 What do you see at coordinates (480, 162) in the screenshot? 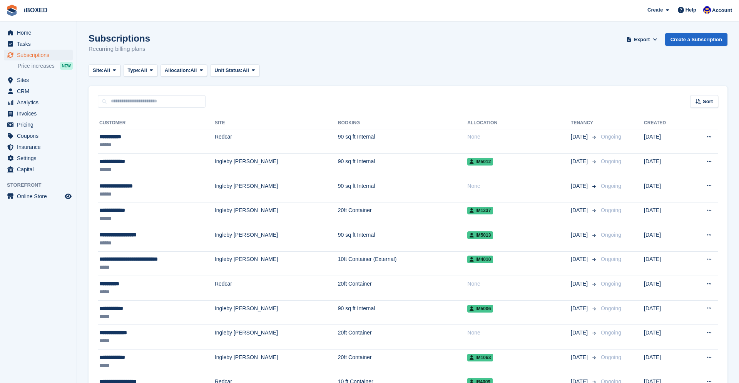
I see `span: IM5012` at bounding box center [480, 162].